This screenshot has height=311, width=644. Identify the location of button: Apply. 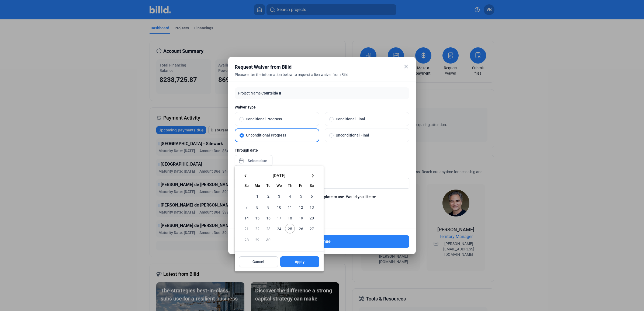
(299, 262).